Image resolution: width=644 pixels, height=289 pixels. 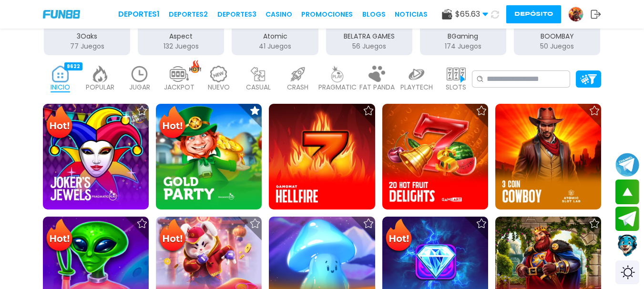 I want to click on p: PLAYTECH, so click(x=417, y=87).